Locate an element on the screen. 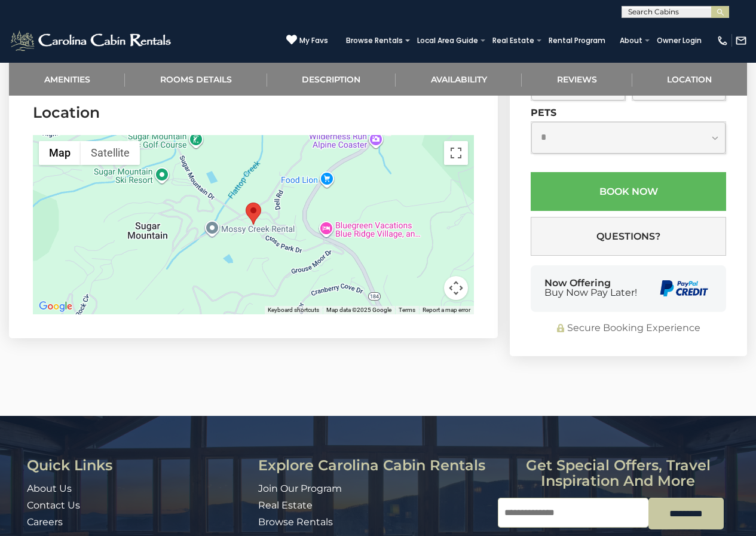  a: Rental Program is located at coordinates (577, 41).